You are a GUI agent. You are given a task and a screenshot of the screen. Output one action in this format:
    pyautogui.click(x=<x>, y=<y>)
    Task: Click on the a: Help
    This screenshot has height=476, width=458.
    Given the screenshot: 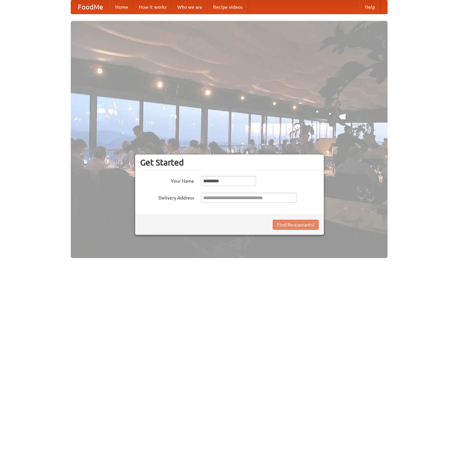 What is the action you would take?
    pyautogui.click(x=370, y=7)
    